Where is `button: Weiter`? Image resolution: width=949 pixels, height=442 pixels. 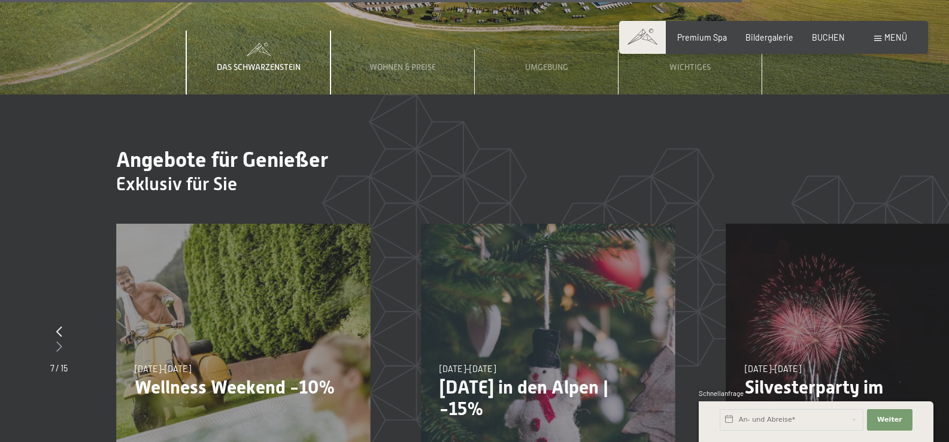
button: Weiter is located at coordinates (889, 420).